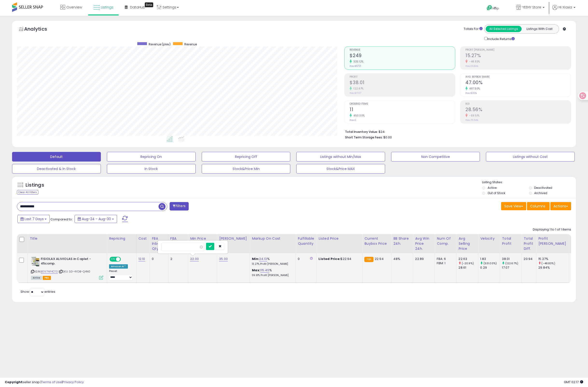 The image size is (588, 387). Describe the element at coordinates (471, 93) in the screenshot. I see `small: Prev: 8.00%` at that location.